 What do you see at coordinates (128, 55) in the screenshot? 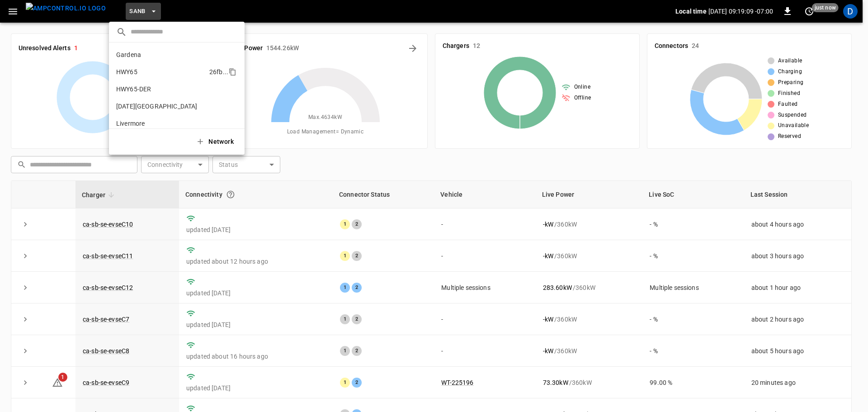
I see `p: Gardena` at bounding box center [128, 55].